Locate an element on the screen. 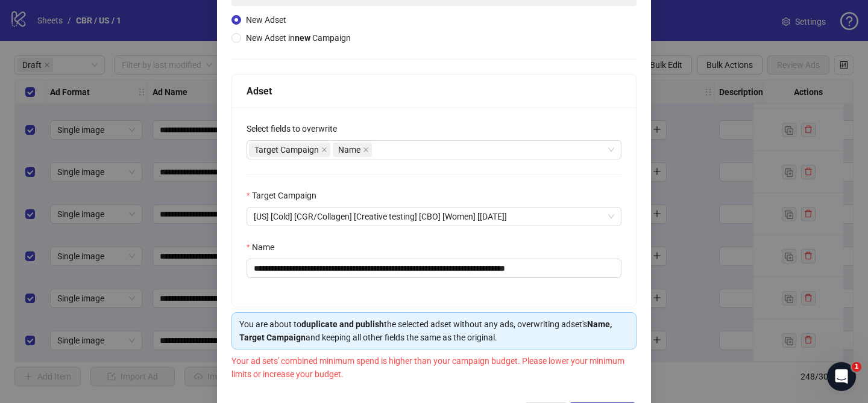 The image size is (868, 403). input: Name is located at coordinates (434, 269).